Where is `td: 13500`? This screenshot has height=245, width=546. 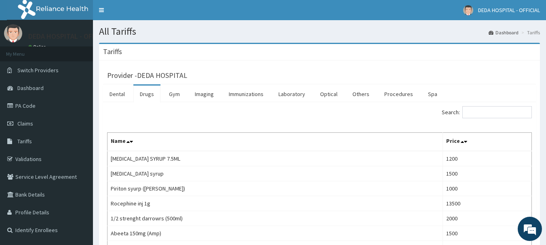 td: 13500 is located at coordinates (487, 204).